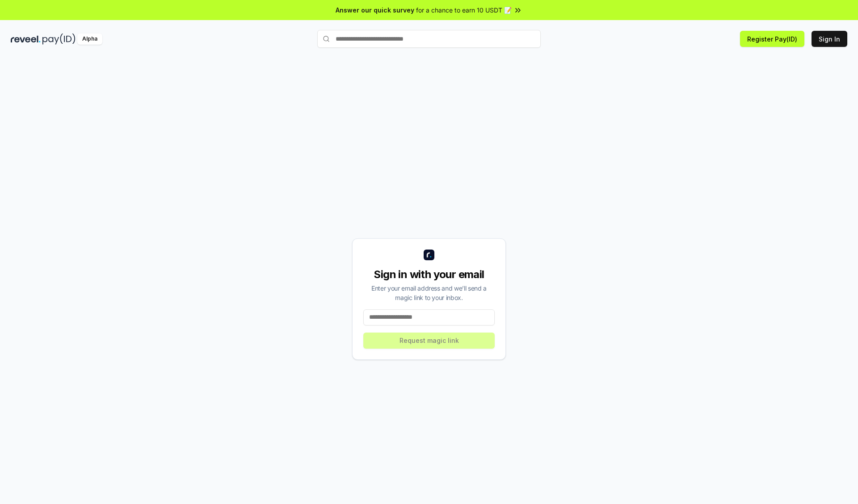  I want to click on button: Sign In, so click(830, 39).